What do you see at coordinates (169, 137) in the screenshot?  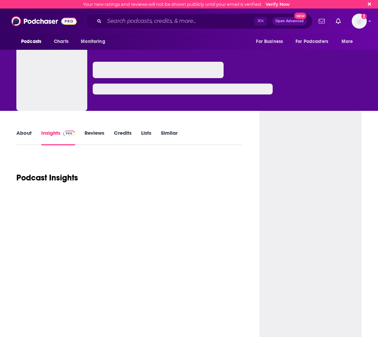 I see `a: Similar` at bounding box center [169, 137].